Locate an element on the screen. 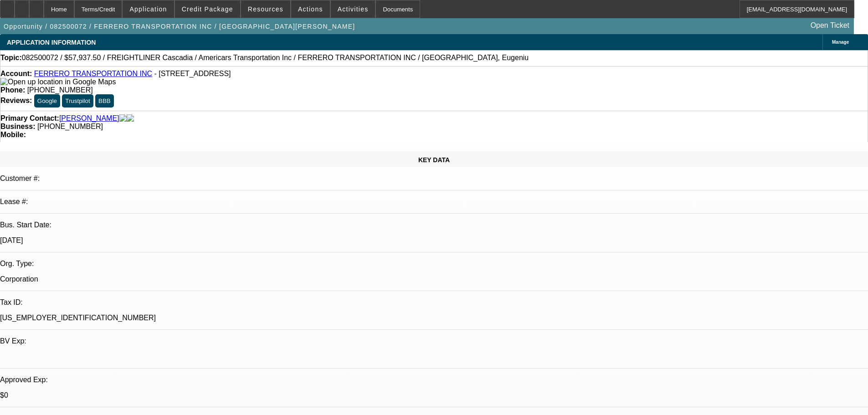 This screenshot has height=415, width=868. span: Application is located at coordinates (148, 9).